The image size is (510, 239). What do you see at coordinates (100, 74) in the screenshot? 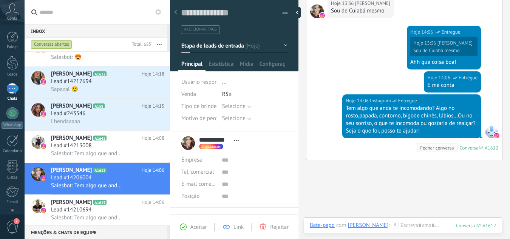
I see `span: A1632` at bounding box center [100, 74].